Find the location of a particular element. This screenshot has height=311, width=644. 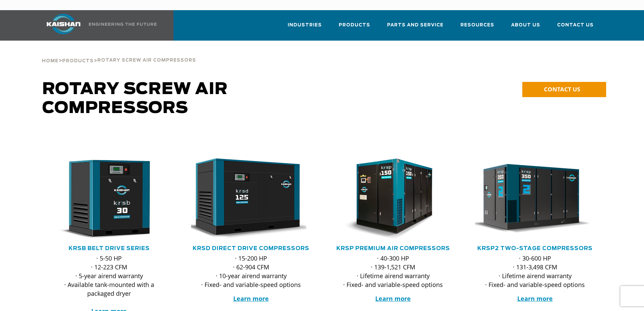

img: krsd125 is located at coordinates (246, 199).